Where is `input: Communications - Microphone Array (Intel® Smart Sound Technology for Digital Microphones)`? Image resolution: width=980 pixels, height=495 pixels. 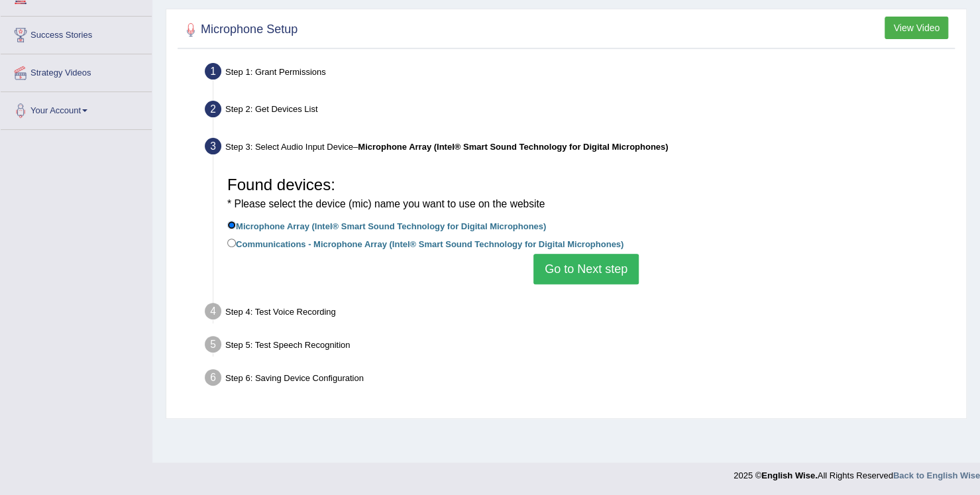
input: Communications - Microphone Array (Intel® Smart Sound Technology for Digital Microphones) is located at coordinates (231, 243).